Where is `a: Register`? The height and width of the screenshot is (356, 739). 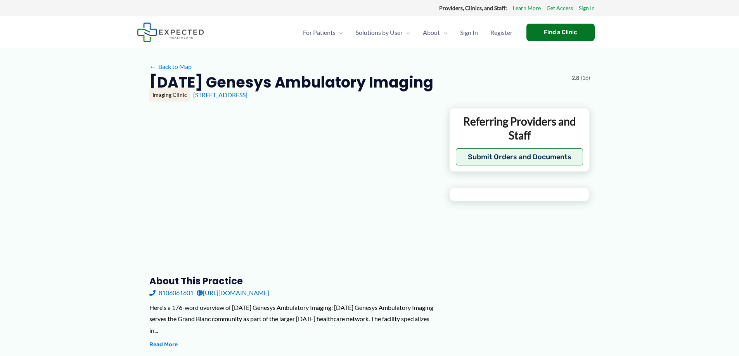
a: Register is located at coordinates (501, 33).